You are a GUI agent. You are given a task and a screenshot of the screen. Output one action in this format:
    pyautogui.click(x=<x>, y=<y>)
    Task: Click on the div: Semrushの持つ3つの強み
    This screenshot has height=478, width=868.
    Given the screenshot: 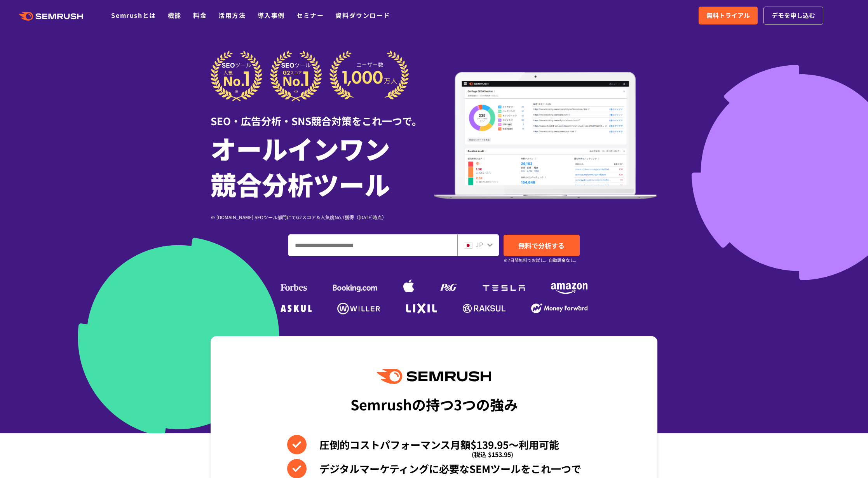 What is the action you would take?
    pyautogui.click(x=434, y=404)
    